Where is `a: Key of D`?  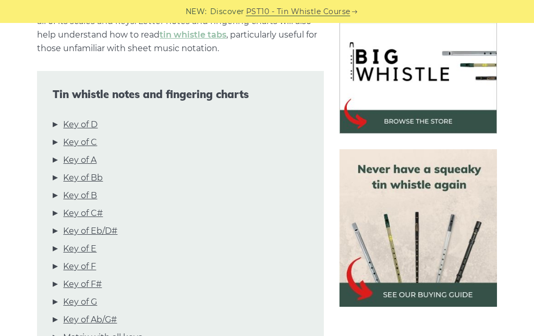
a: Key of D is located at coordinates (80, 125).